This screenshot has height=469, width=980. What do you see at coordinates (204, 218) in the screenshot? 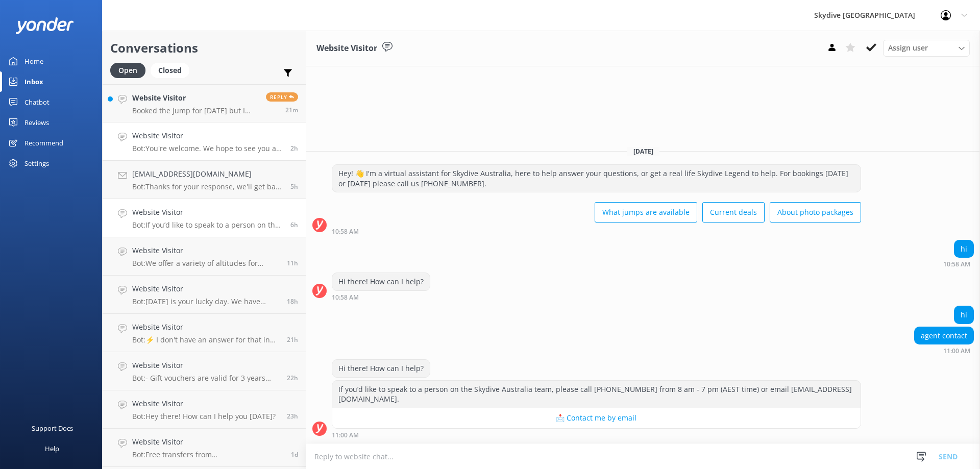
I see `a: Website VisitorBot:If you’d like to speak to a person on the Skydive Australia team, please call ...` at bounding box center [204, 218].